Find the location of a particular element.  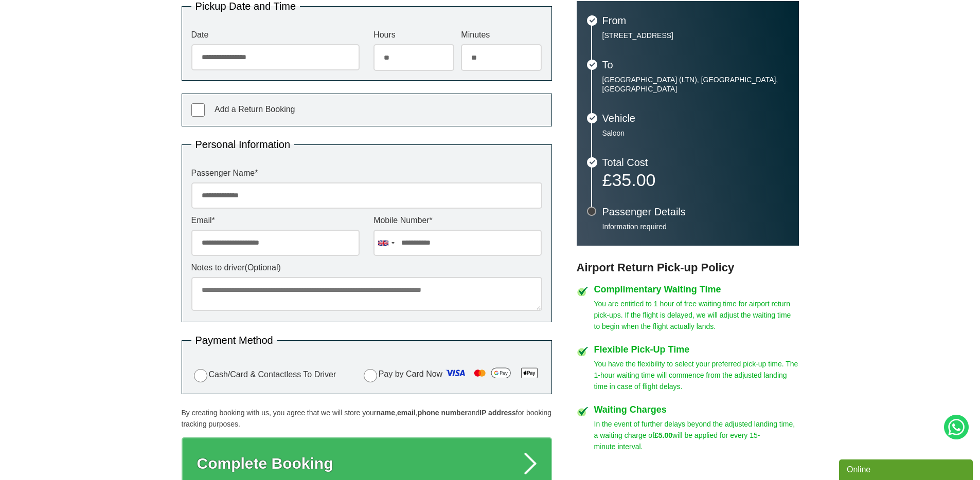

legend: Payment Method is located at coordinates (234, 340).